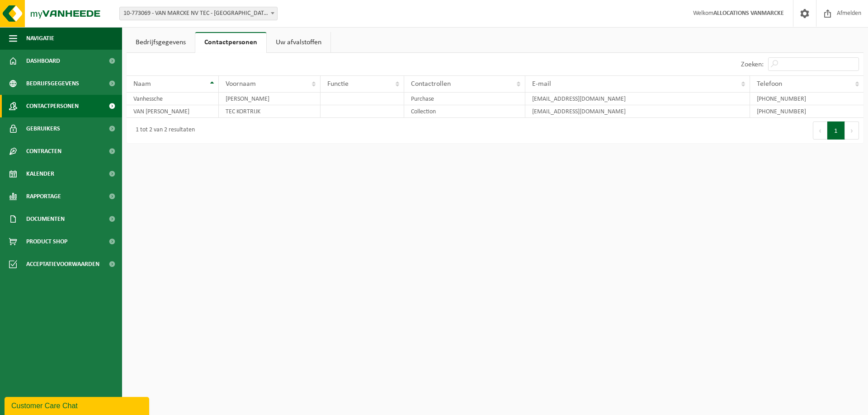  I want to click on span: Contactrollen, so click(431, 84).